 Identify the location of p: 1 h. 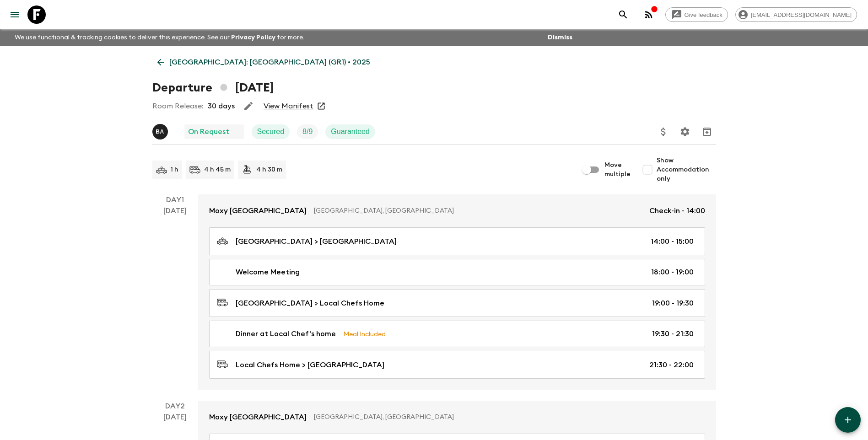
(175, 170).